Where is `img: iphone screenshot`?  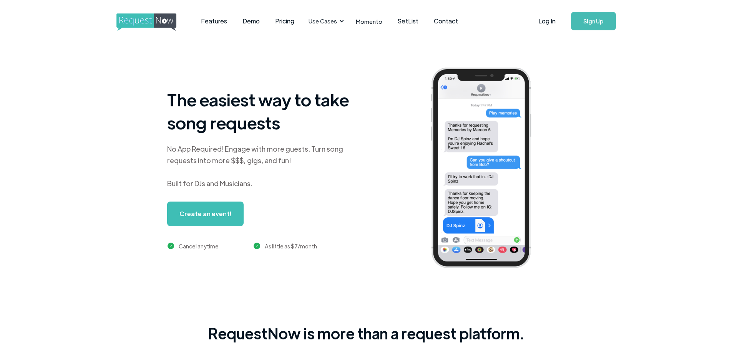
img: iphone screenshot is located at coordinates (487, 169).